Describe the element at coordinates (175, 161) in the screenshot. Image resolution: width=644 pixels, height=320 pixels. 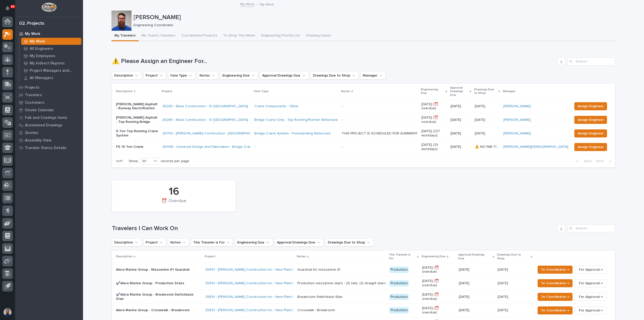
I see `p: records per page` at that location.